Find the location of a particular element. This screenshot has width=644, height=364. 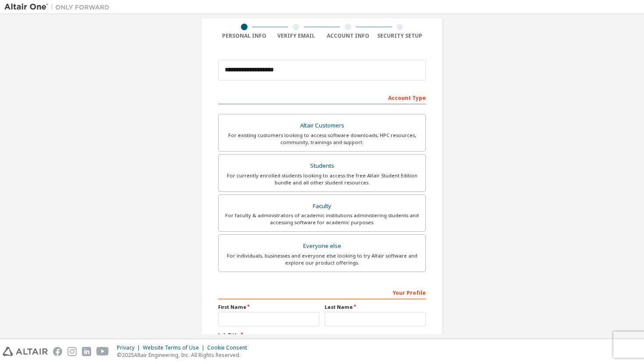

img: facebook.svg is located at coordinates (57, 351).